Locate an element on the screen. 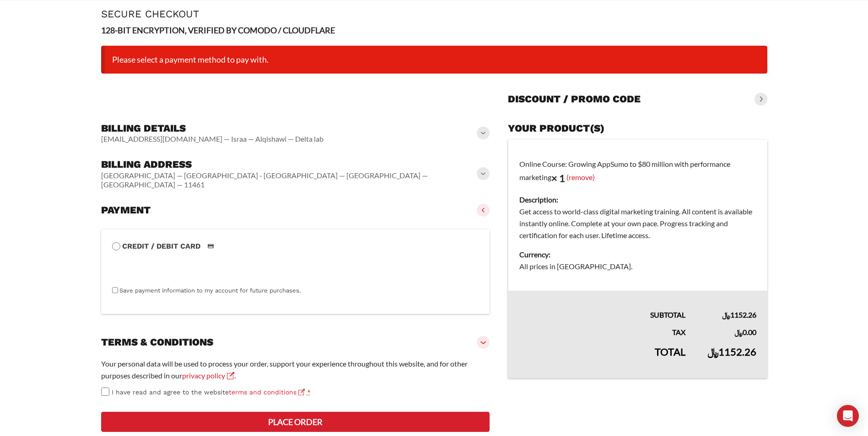 This screenshot has height=436, width=868. label: Credit / Debit Card is located at coordinates (296, 247).